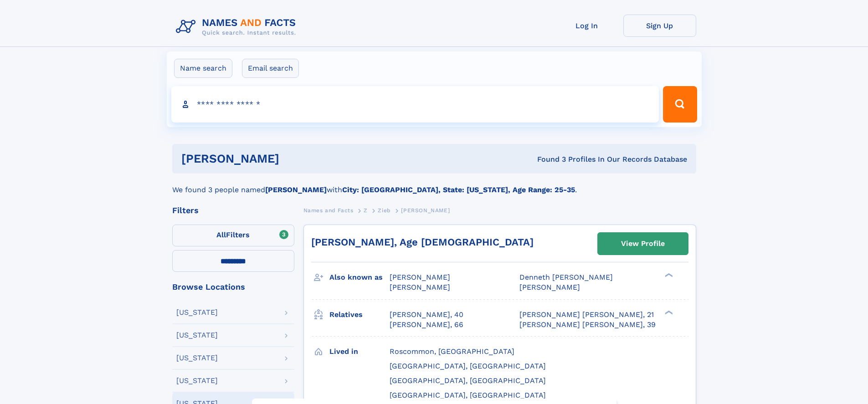 The image size is (868, 404). What do you see at coordinates (384, 210) in the screenshot?
I see `a: Zieb` at bounding box center [384, 210].